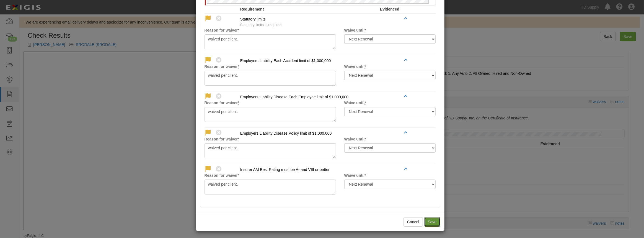 This screenshot has height=238, width=644. Describe the element at coordinates (294, 97) in the screenshot. I see `span: Employers Liability Disease Each Employee limit of $1,000,000` at that location.